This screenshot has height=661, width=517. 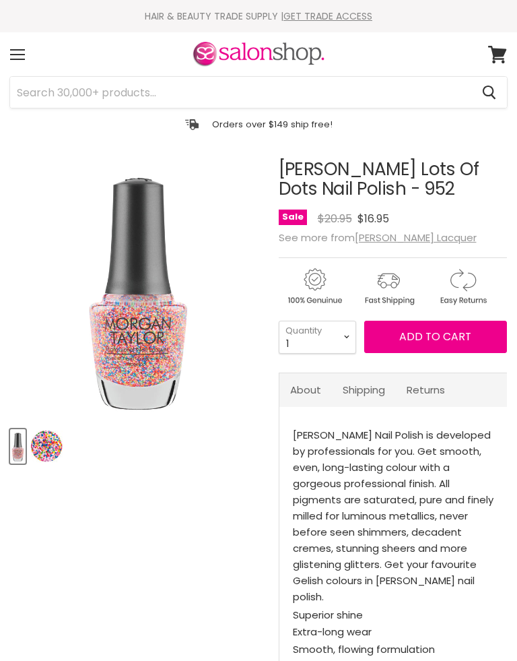 What do you see at coordinates (240, 92) in the screenshot?
I see `input: Search` at bounding box center [240, 92].